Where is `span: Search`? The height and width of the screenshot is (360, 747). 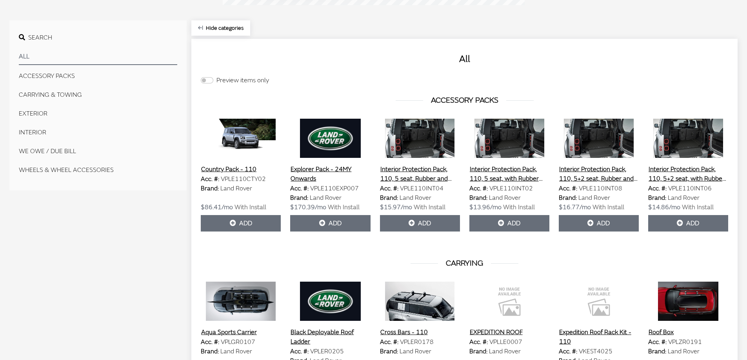 span: Search is located at coordinates (40, 38).